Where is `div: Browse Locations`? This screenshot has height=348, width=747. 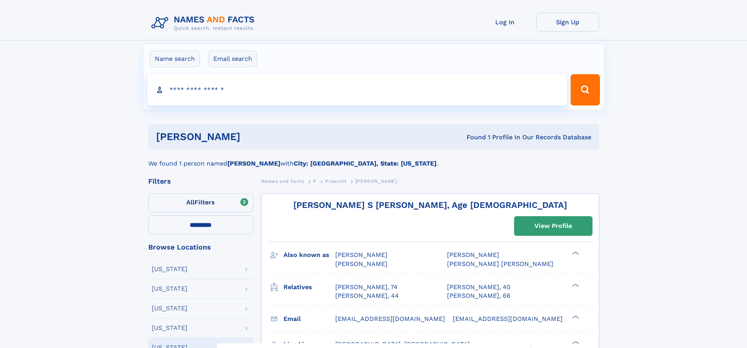
div: Browse Locations is located at coordinates (201, 247).